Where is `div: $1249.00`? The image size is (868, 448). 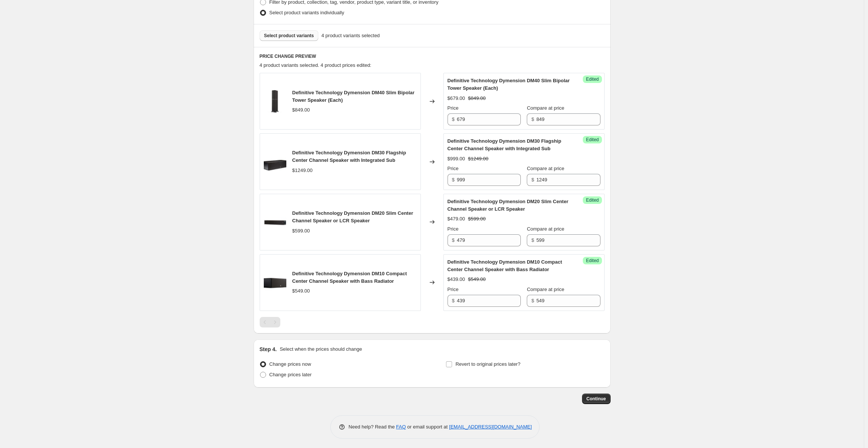
div: $1249.00 is located at coordinates (302, 170).